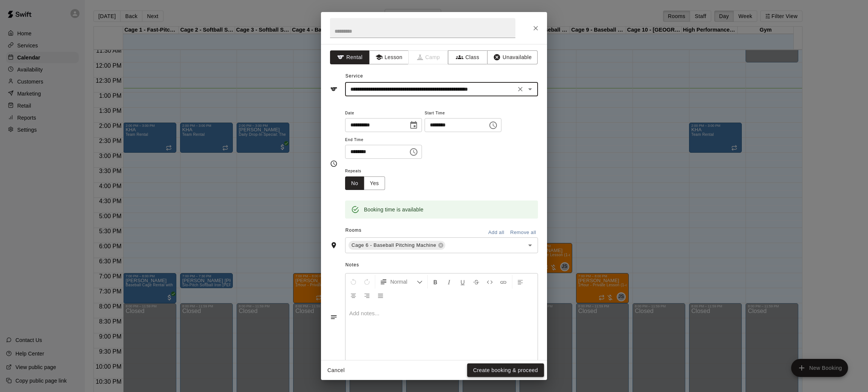 Image resolution: width=868 pixels, height=392 pixels. Describe the element at coordinates (389, 57) in the screenshot. I see `button: Lesson` at that location.